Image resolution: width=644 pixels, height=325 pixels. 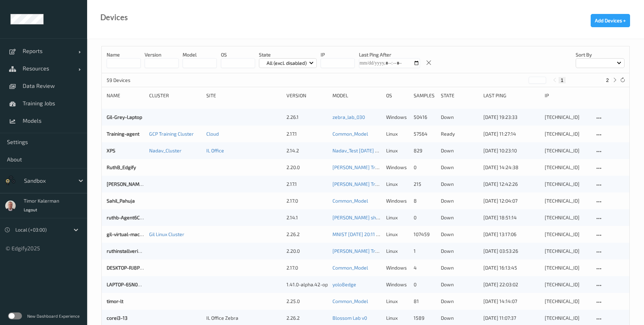 I want to click on a: IL Office, so click(x=215, y=150).